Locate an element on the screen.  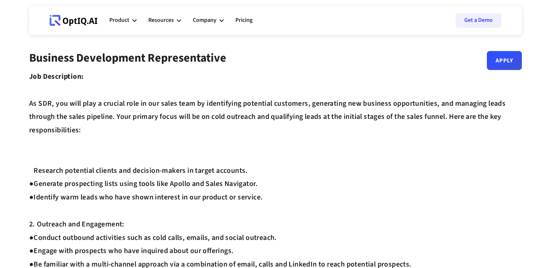
div: Business Development Representative is located at coordinates (128, 61).